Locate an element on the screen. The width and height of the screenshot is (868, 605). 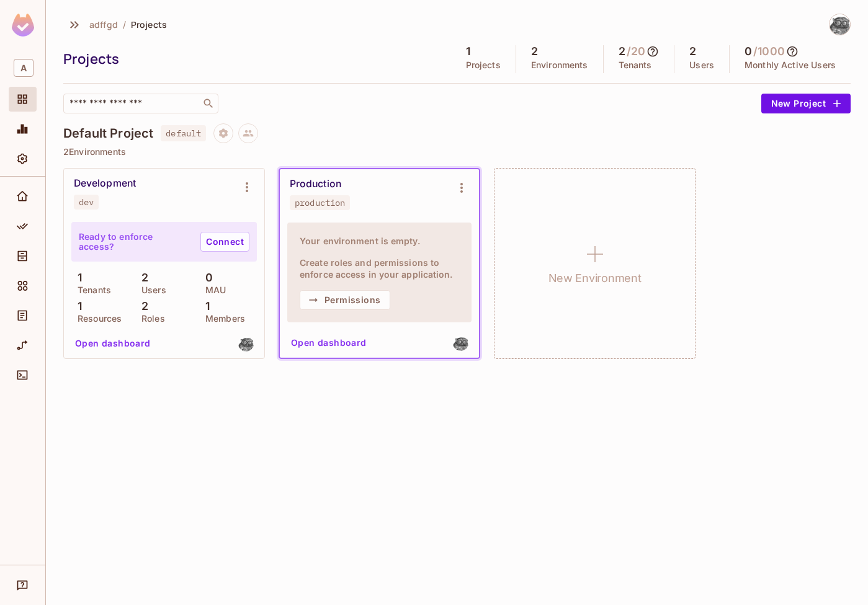
button: New Project is located at coordinates (806, 103).